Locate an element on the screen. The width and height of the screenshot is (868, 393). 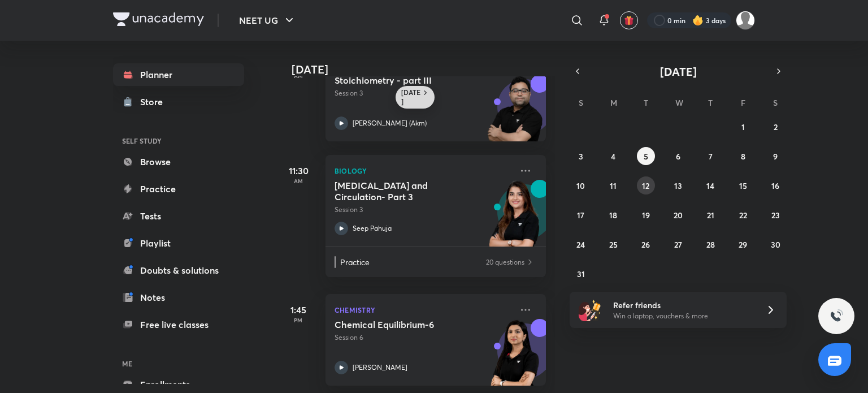
button: August 28, 2025 is located at coordinates (710, 244).